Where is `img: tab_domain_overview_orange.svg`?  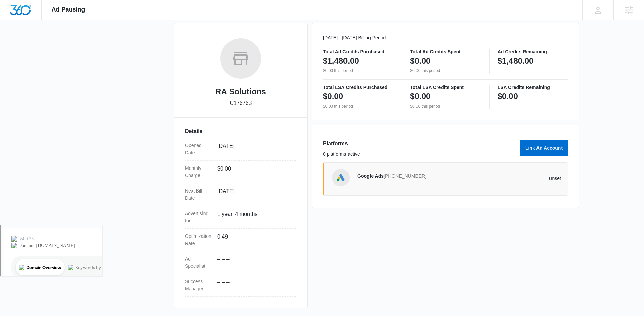
img: tab_domain_overview_orange.svg is located at coordinates (21, 42).